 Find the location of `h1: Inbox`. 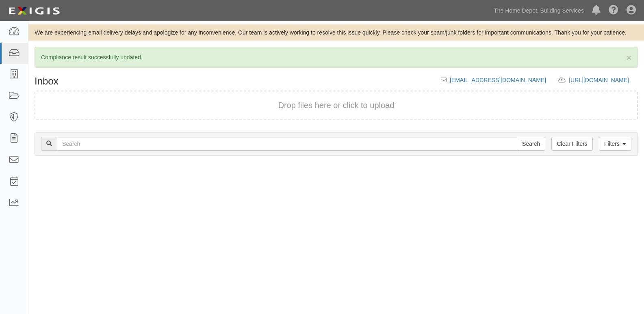

h1: Inbox is located at coordinates (47, 81).